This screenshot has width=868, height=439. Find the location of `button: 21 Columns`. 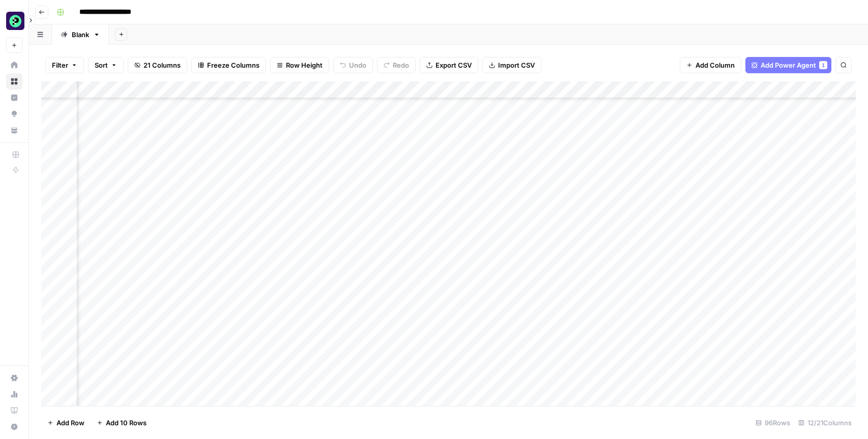

button: 21 Columns is located at coordinates (157, 65).